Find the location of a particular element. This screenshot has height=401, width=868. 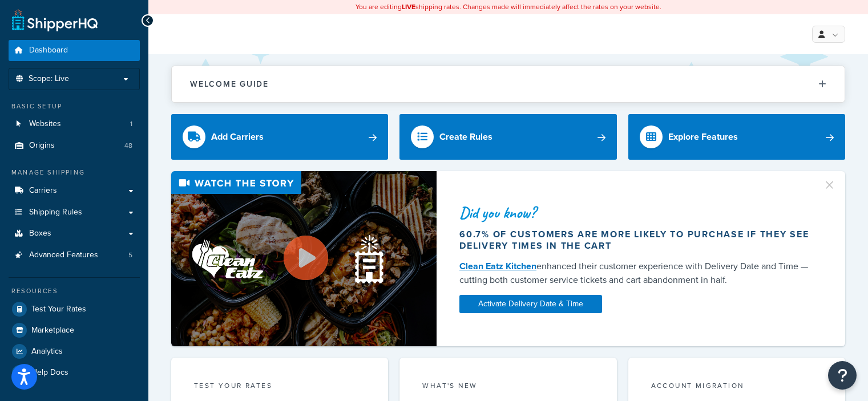

b: LIVE is located at coordinates (408, 7).